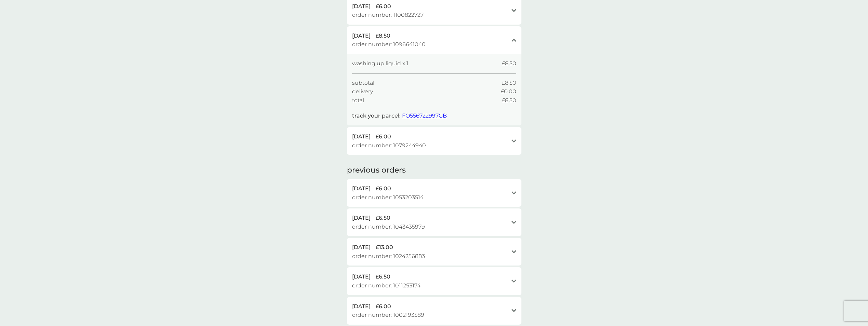 The image size is (868, 326). Describe the element at coordinates (384, 248) in the screenshot. I see `span: £13.00` at that location.